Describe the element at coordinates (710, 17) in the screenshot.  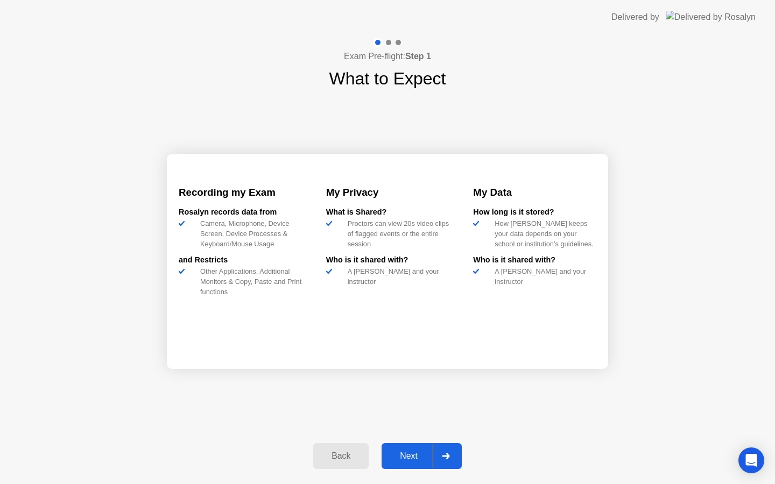
I see `img: Delivered by Rosalyn` at that location.